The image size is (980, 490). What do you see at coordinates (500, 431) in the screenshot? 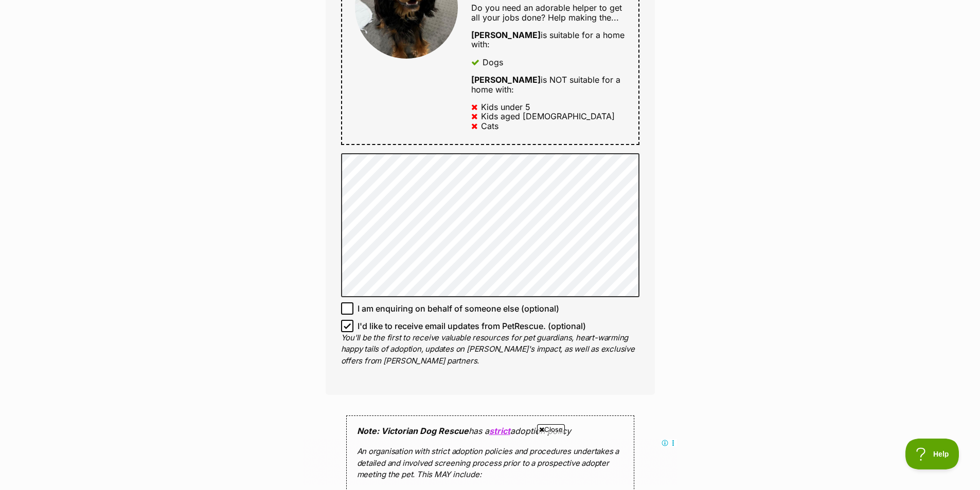
I see `a: strict` at bounding box center [500, 431].